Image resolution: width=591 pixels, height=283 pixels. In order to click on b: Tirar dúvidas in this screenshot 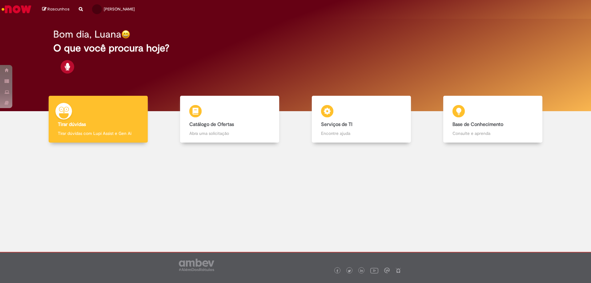, I will do `click(72, 124)`.